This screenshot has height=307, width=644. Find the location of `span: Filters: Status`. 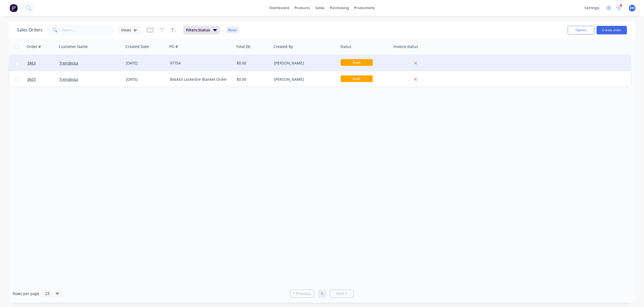

span: Filters: Status is located at coordinates (198, 30).